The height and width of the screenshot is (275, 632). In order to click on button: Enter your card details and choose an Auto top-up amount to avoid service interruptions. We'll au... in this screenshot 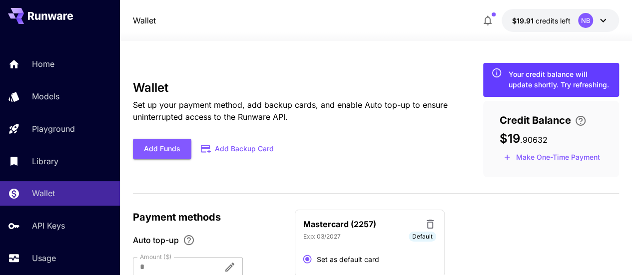, I will do `click(581, 121)`.